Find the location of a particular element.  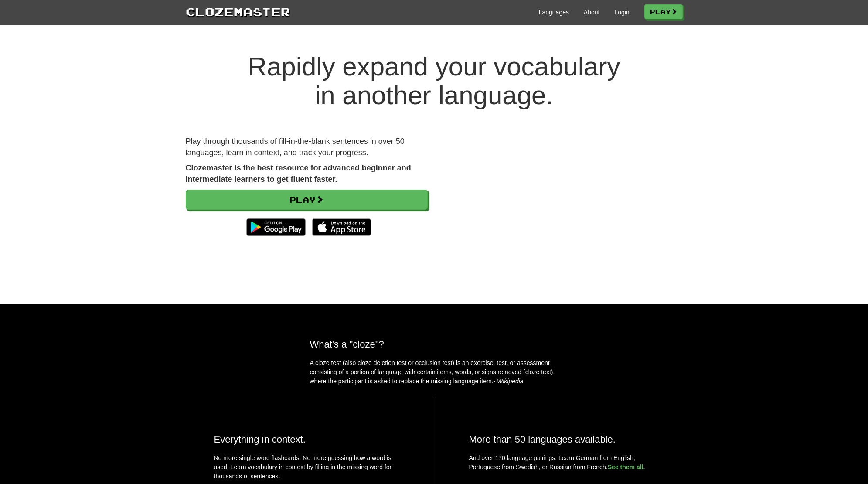

em: - Wikipedia is located at coordinates (509, 381).